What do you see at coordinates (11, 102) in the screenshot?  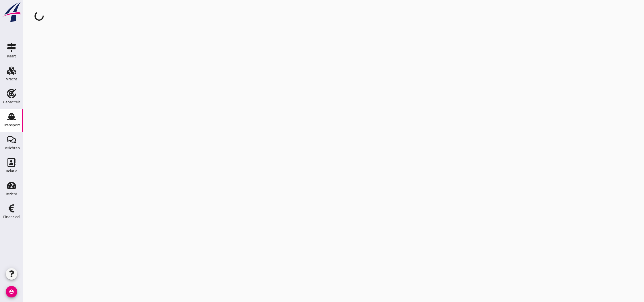 I see `div: Capaciteit` at bounding box center [11, 102].